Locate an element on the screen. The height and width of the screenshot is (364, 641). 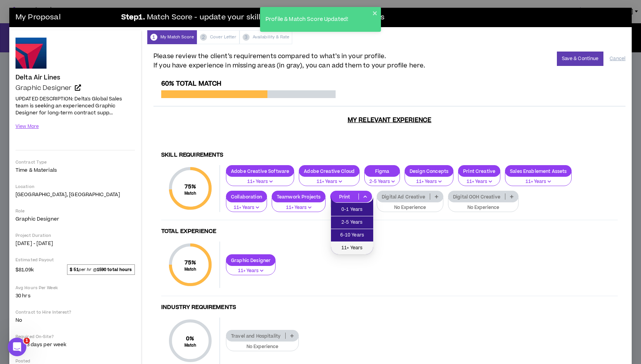
span: 2-5 Years is located at coordinates (352, 222).